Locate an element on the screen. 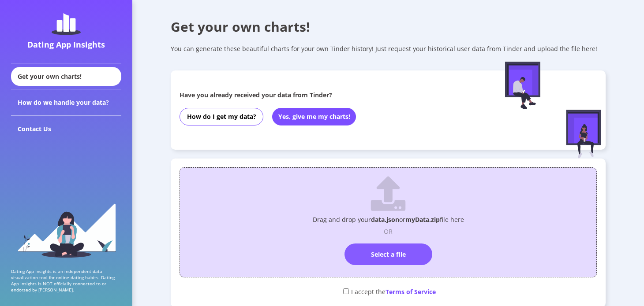 The width and height of the screenshot is (644, 306). img: sidebar_girl.91b9467e.svg is located at coordinates (66, 230).